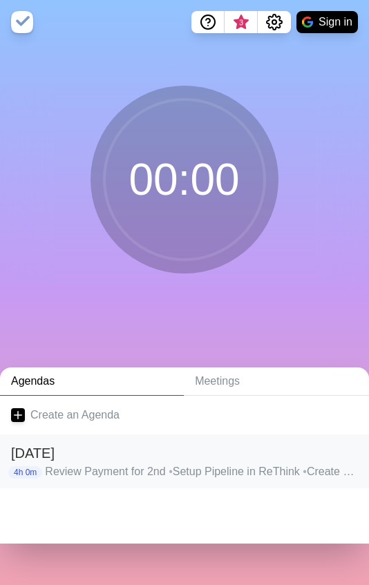 This screenshot has width=369, height=585. I want to click on span: 3, so click(241, 23).